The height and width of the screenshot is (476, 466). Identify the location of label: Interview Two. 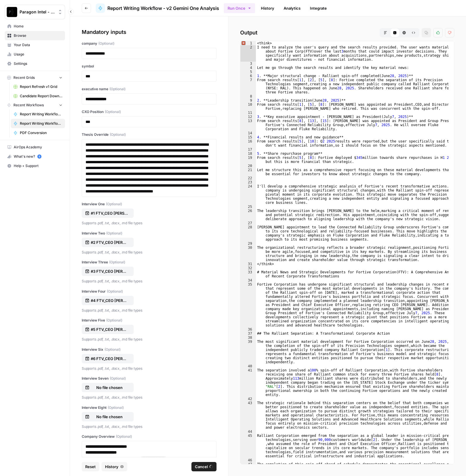
(149, 233).